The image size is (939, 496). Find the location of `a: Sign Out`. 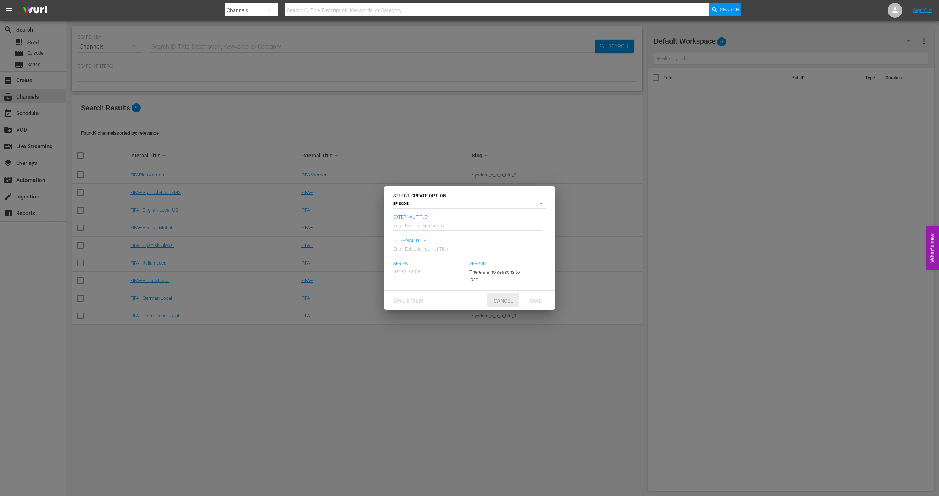

a: Sign Out is located at coordinates (922, 10).